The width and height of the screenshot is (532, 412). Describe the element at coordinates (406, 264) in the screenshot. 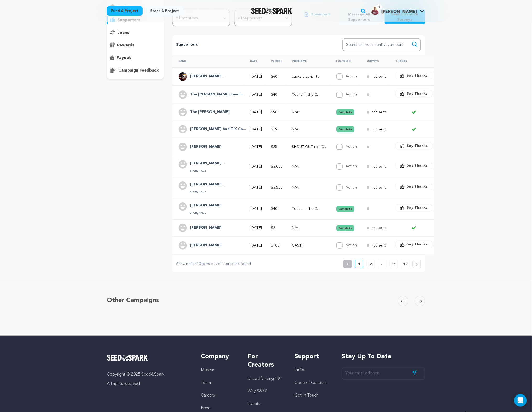

I see `button: 12` at that location.